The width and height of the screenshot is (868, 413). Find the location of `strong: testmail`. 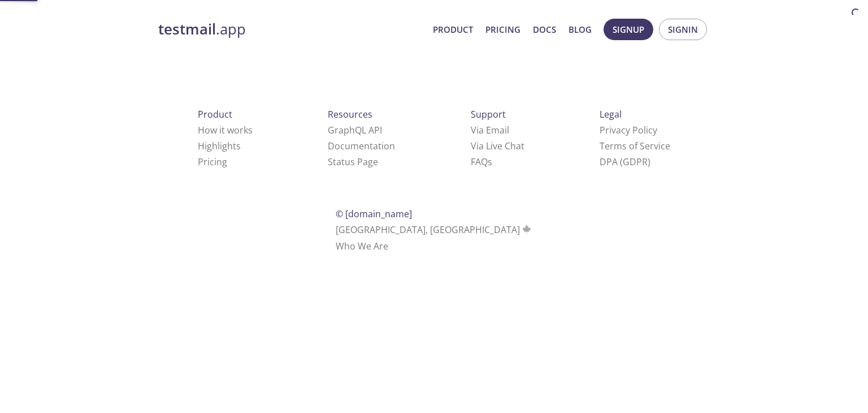

strong: testmail is located at coordinates (187, 29).